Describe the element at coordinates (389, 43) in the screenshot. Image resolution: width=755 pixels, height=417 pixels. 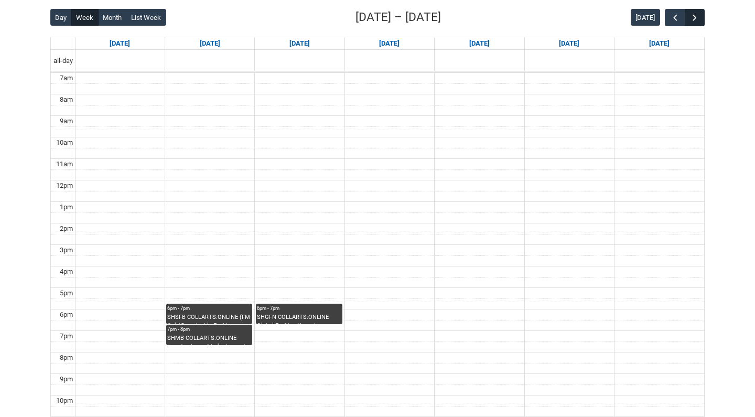
I see `a: Go to September 17, 2025` at that location.